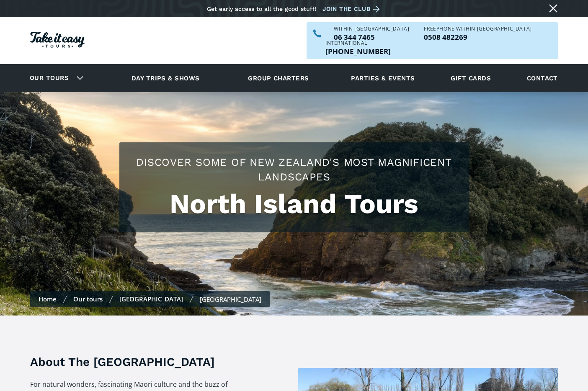 This screenshot has height=391, width=588. What do you see at coordinates (54, 78) in the screenshot?
I see `div: Our tours` at bounding box center [54, 78].